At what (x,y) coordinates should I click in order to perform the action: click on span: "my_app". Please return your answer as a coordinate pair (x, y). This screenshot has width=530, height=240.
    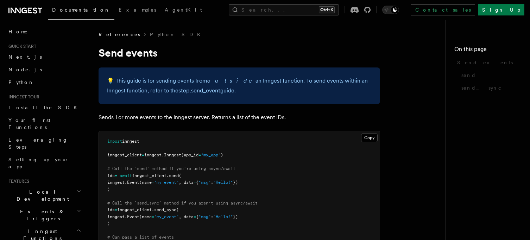
    Looking at the image, I should click on (211, 155).